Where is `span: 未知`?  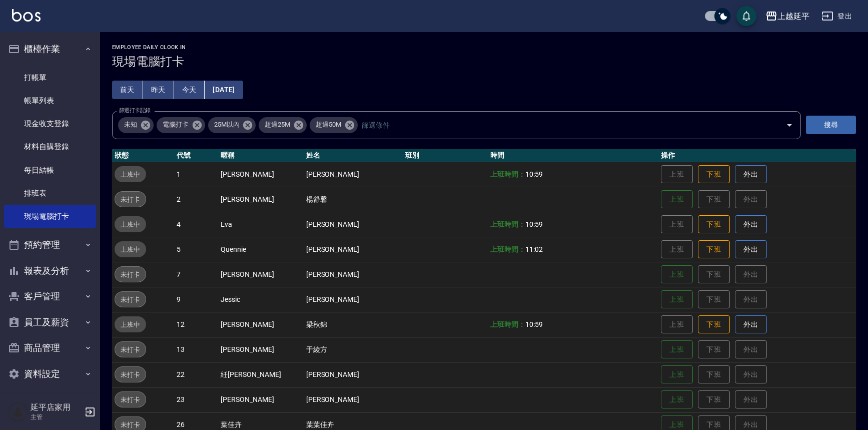 span: 未知 is located at coordinates (131, 124).